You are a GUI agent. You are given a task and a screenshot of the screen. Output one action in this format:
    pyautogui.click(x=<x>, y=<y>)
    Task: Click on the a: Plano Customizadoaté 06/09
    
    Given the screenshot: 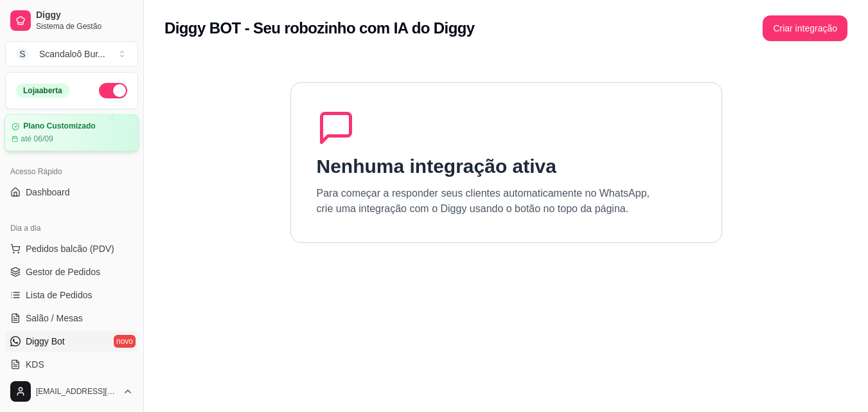 What is the action you would take?
    pyautogui.click(x=72, y=132)
    